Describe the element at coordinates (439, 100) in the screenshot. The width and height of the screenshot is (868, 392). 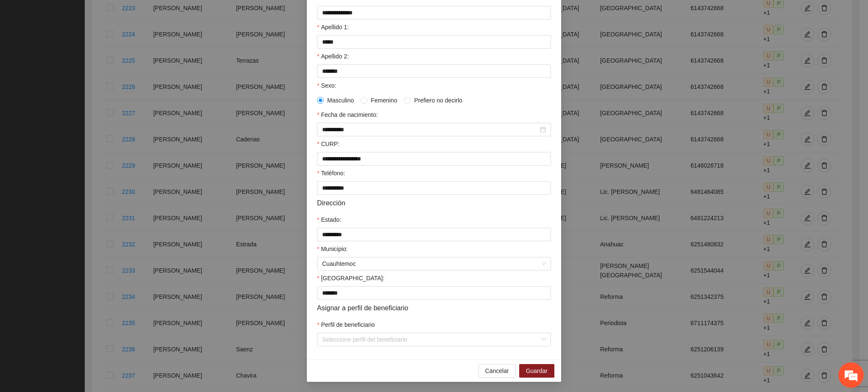
I see `span: Prefiero no decirlo` at that location.